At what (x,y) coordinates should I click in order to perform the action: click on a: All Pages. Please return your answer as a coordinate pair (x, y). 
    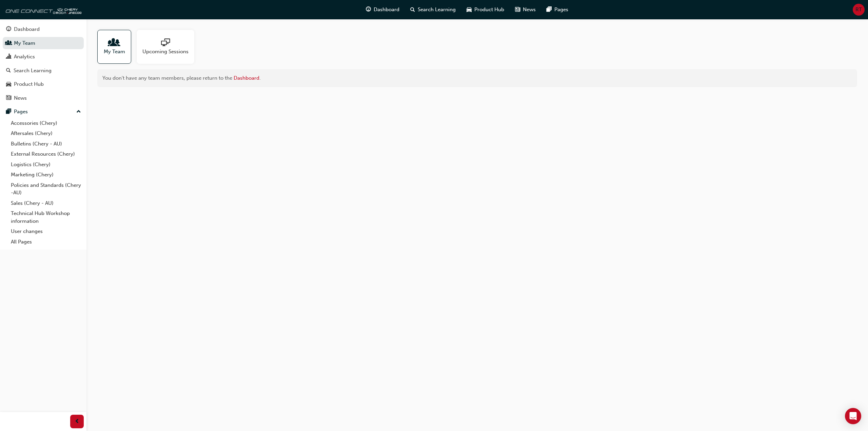
    Looking at the image, I should click on (46, 242).